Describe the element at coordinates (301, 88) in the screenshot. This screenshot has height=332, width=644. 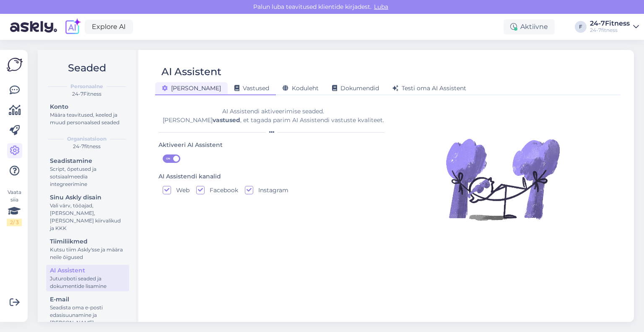
I see `span: Koduleht` at that location.